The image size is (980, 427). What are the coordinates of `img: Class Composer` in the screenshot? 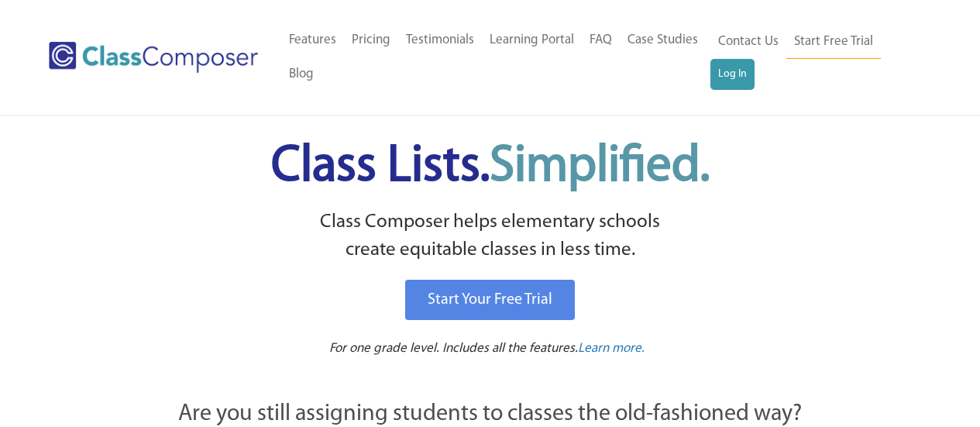 It's located at (153, 57).